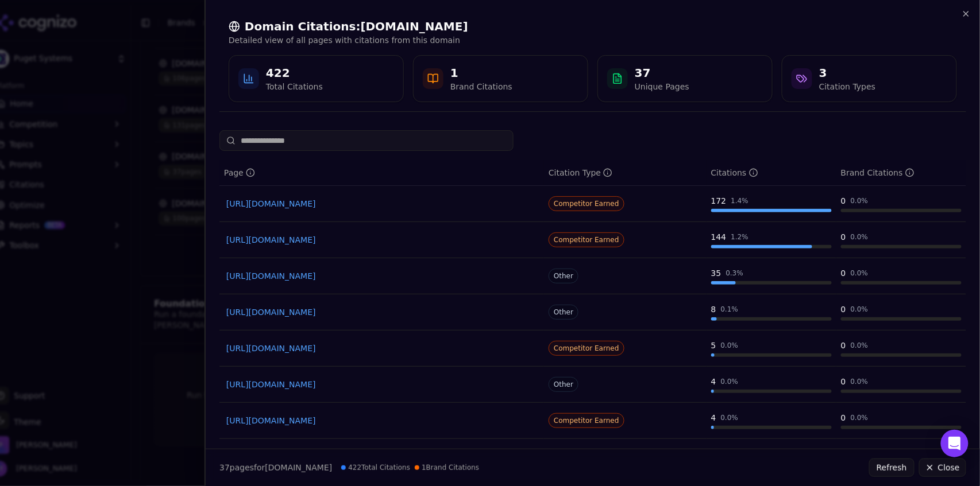  Describe the element at coordinates (771, 173) in the screenshot. I see `th: totalCitationCount` at that location.